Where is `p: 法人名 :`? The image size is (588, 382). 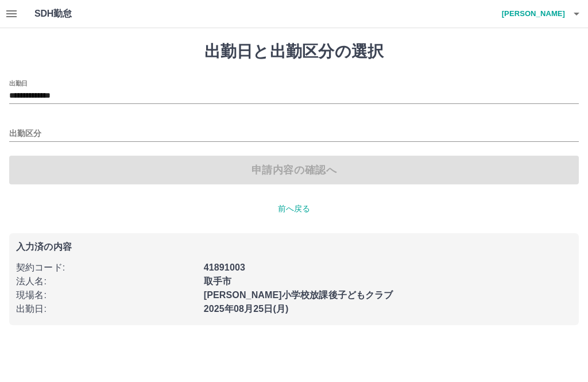
p: 法人名 : is located at coordinates (106, 281).